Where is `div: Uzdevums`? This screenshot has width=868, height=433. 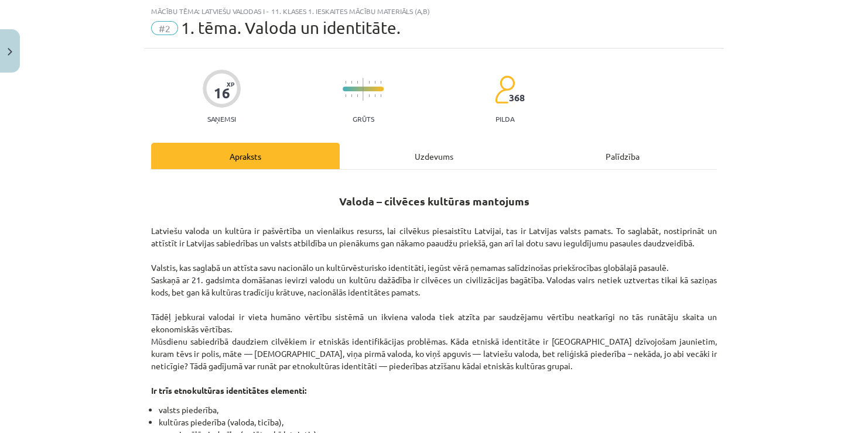
div: Uzdevums is located at coordinates (434, 156).